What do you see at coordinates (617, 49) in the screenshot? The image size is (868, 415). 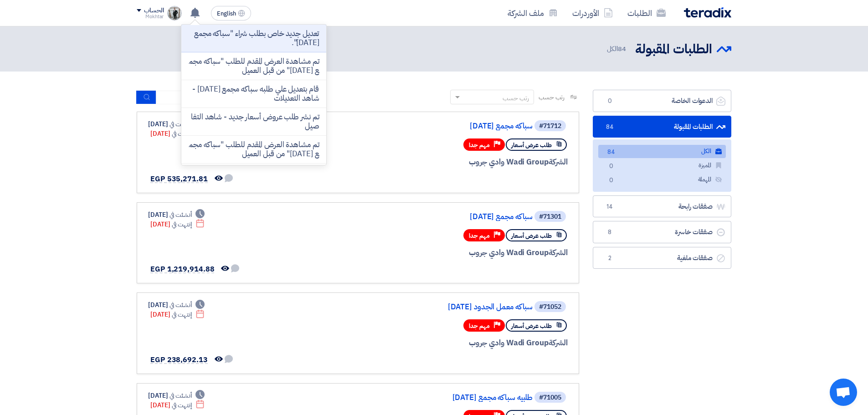 I see `span: الكل` at bounding box center [617, 49].